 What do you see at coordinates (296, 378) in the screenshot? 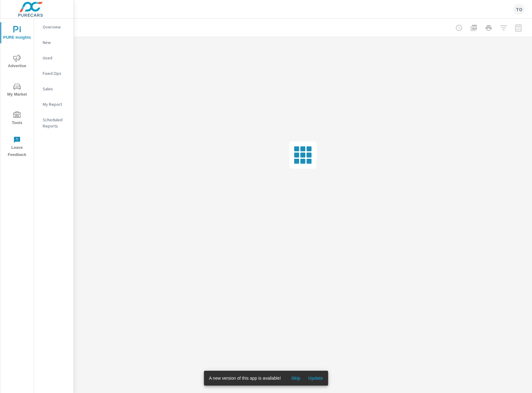
I see `button: Skip` at bounding box center [296, 378].